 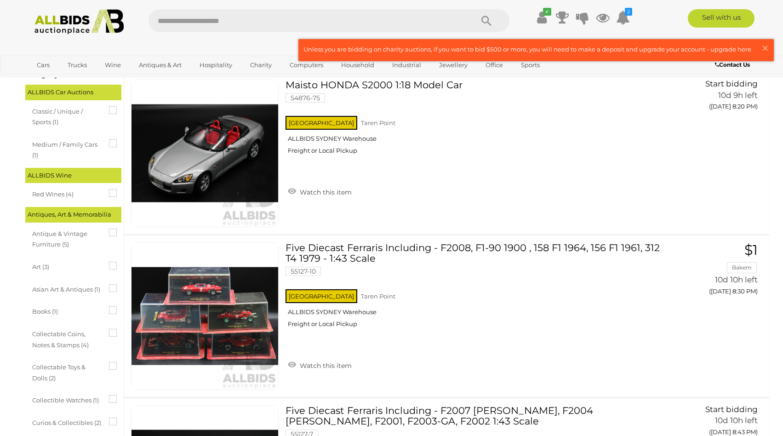 I want to click on span: Red Wines (4), so click(x=67, y=193).